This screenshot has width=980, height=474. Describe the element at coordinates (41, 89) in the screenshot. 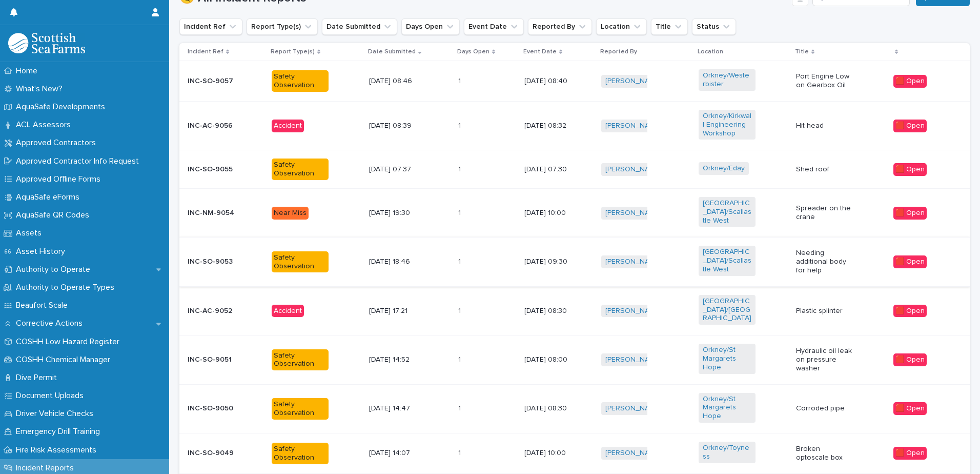

I see `p: What's New?` at that location.